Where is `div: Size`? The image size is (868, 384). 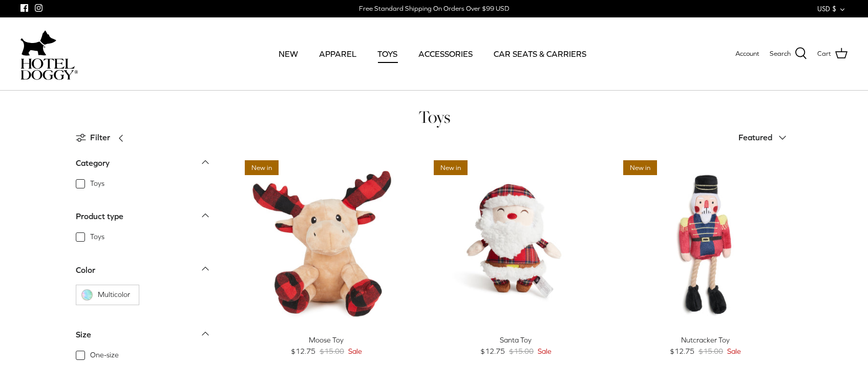
div: Size is located at coordinates (84, 334).